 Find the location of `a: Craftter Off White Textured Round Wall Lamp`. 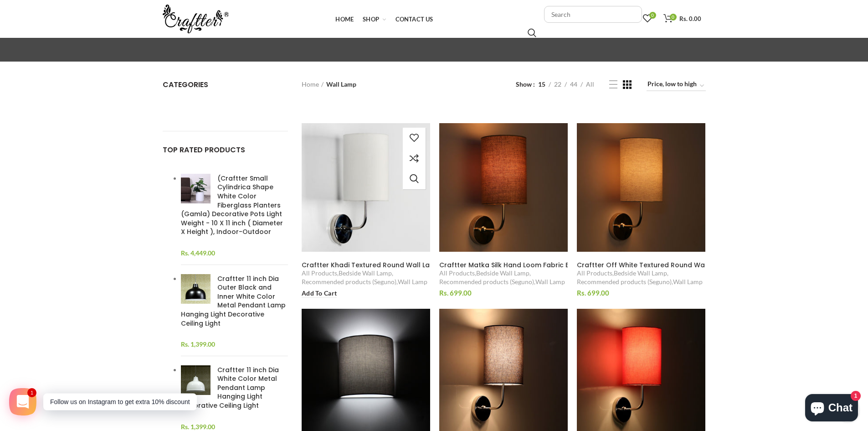

a: Craftter Off White Textured Round Wall Lamp is located at coordinates (641, 265).